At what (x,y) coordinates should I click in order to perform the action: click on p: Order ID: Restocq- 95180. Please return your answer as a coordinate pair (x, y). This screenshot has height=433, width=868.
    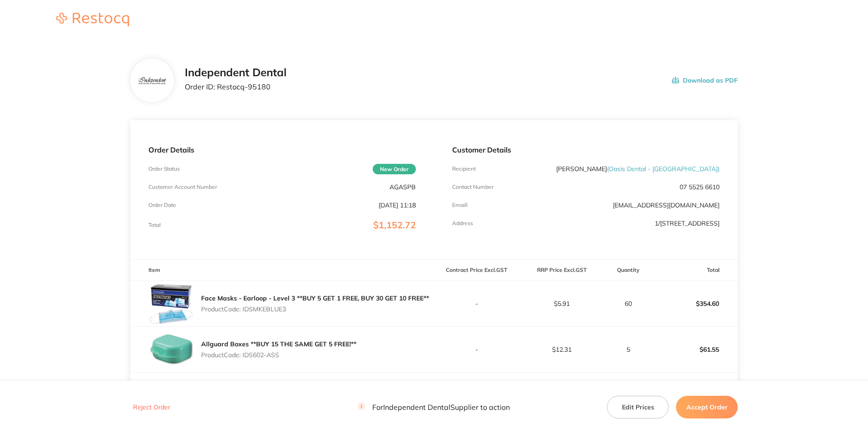
    Looking at the image, I should click on (236, 87).